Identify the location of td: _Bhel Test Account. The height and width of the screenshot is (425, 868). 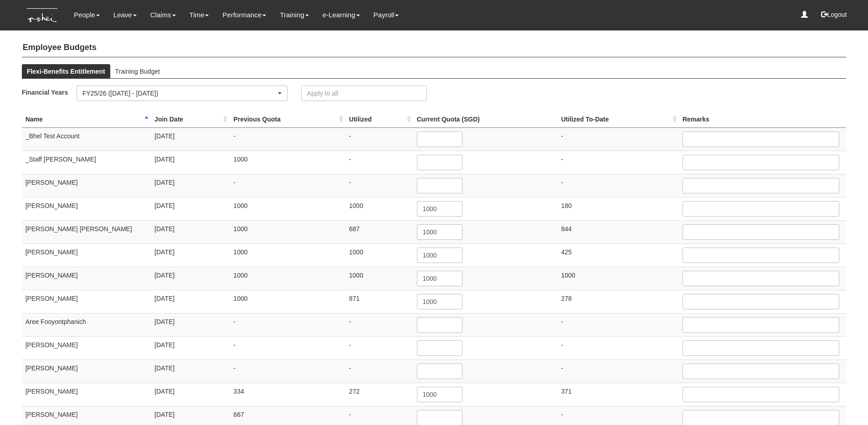
(86, 139).